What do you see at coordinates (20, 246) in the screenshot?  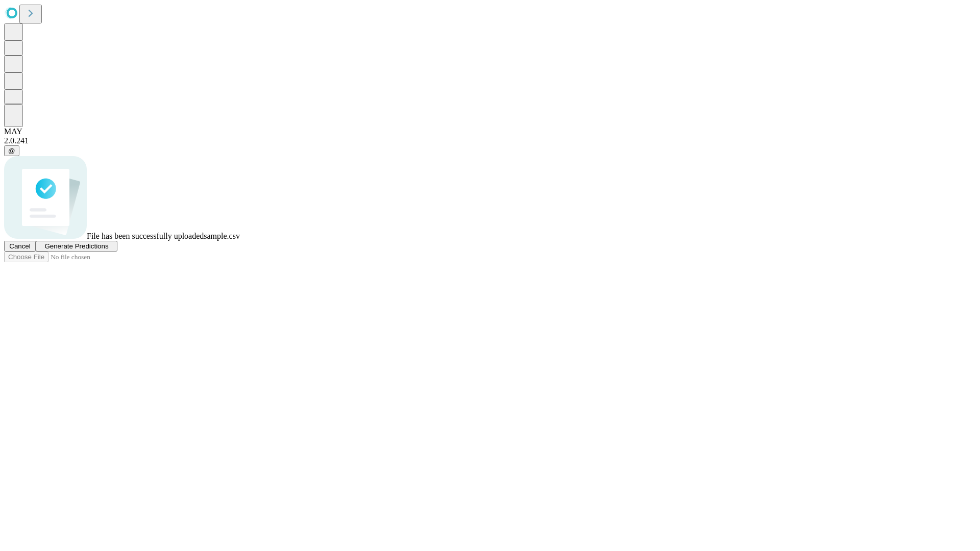 I see `button: Cancel` at bounding box center [20, 246].